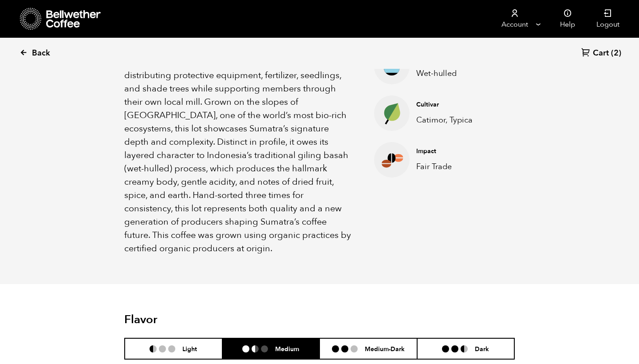  Describe the element at coordinates (459, 151) in the screenshot. I see `h4: Impact` at that location.